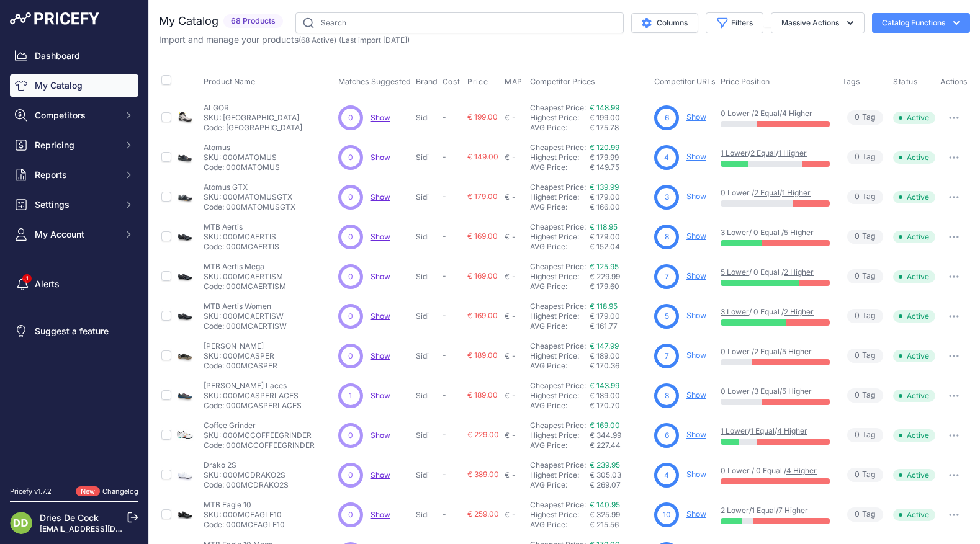 The image size is (980, 544). I want to click on a: € 139.99, so click(604, 187).